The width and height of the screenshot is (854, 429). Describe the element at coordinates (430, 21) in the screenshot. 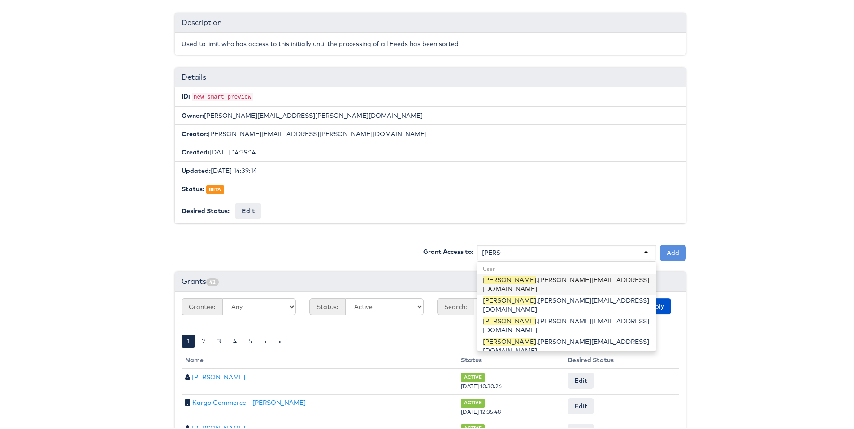

I see `div: Description` at that location.